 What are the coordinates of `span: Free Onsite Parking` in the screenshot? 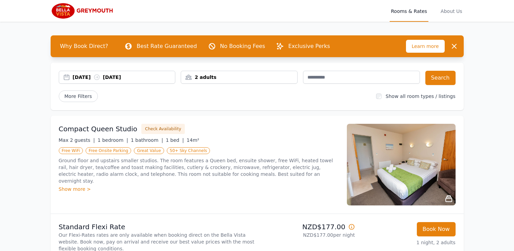 It's located at (108, 150).